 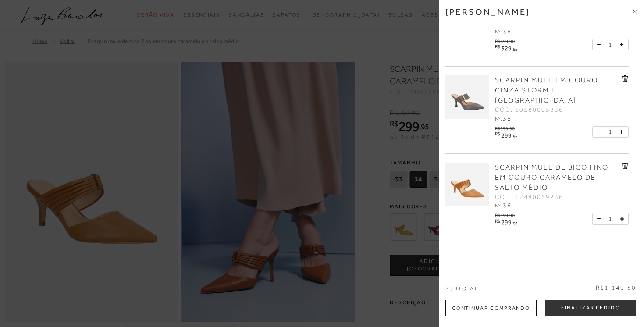 I want to click on a: SCARPIN MULE DE BICO FINO EM COURO CARAMELO DE SALTO MÉDIO, so click(x=557, y=178).